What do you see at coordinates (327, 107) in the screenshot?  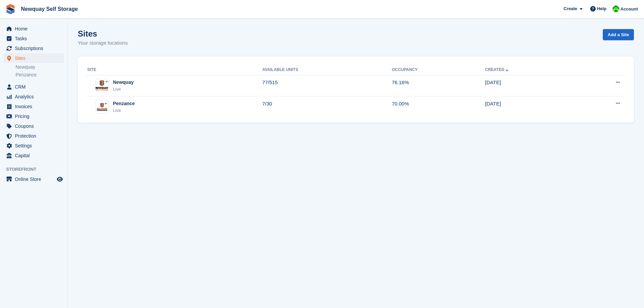 I see `td: 7/30` at bounding box center [327, 107].